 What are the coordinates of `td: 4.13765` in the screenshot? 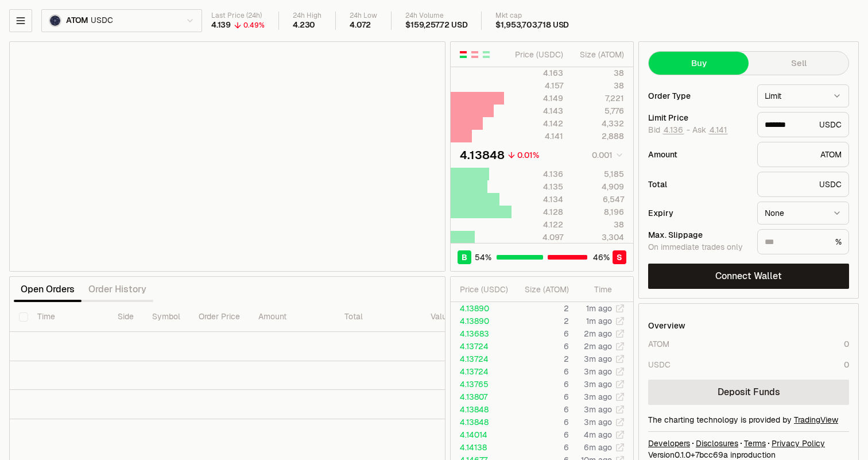 It's located at (481, 383).